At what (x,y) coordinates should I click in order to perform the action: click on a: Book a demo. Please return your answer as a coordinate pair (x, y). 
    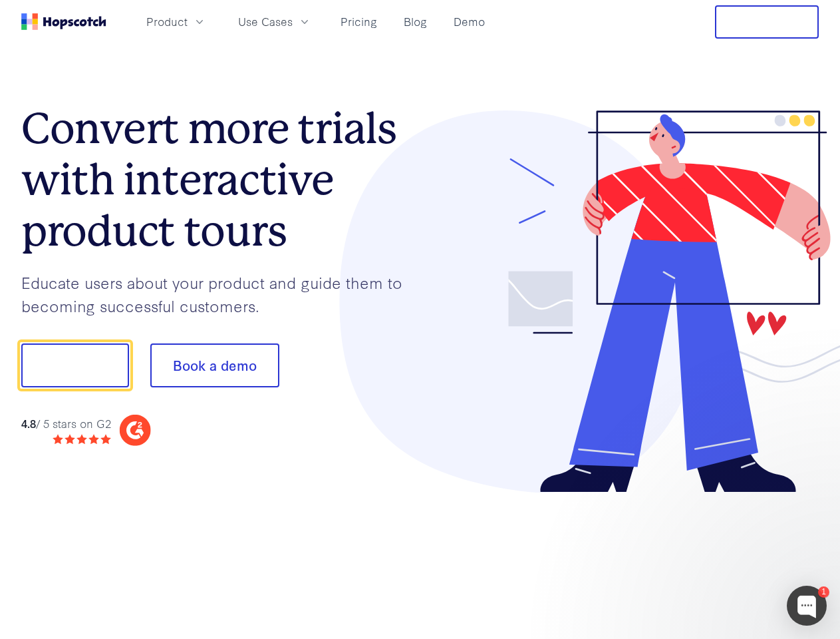
    Looking at the image, I should click on (215, 365).